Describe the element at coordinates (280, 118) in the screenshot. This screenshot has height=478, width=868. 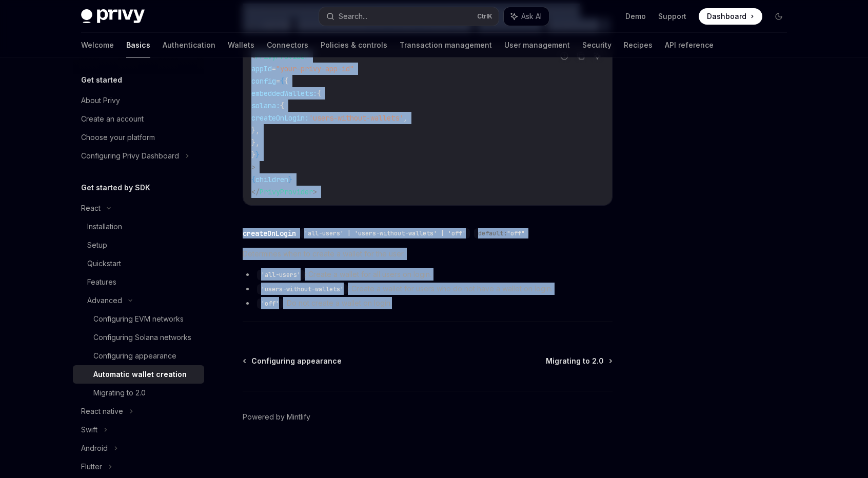
I see `span: createOnLogin:` at that location.